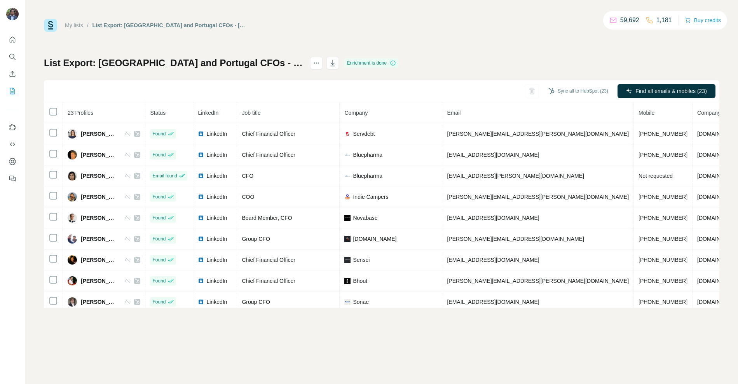  Describe the element at coordinates (671, 91) in the screenshot. I see `span: Find all emails & mobiles (23)` at that location.